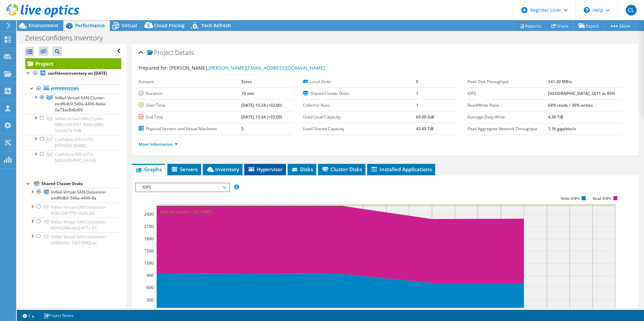 This screenshot has width=644, height=321. What do you see at coordinates (73, 210) in the screenshot?
I see `a: VxRail-Virtual-SAN-Datastore-0f00124f-f791-4d3b-b9` at bounding box center [73, 210].